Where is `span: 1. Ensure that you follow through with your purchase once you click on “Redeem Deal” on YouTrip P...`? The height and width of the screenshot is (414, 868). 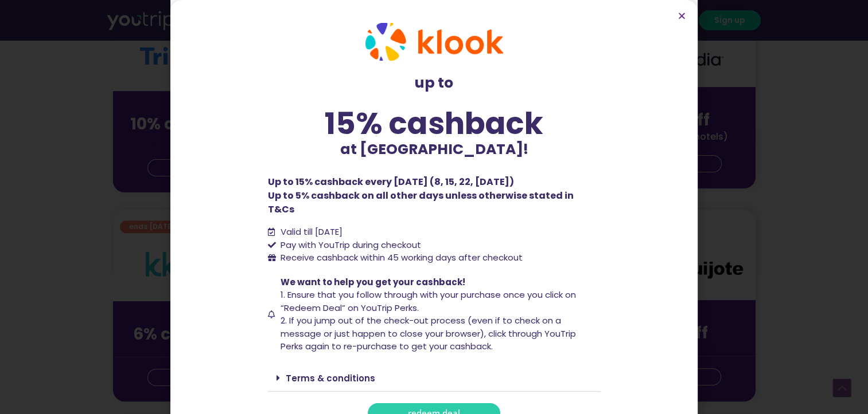 span: 1. Ensure that you follow through with your purchase once you click on “Redeem Deal” on YouTrip P... is located at coordinates (428, 301).